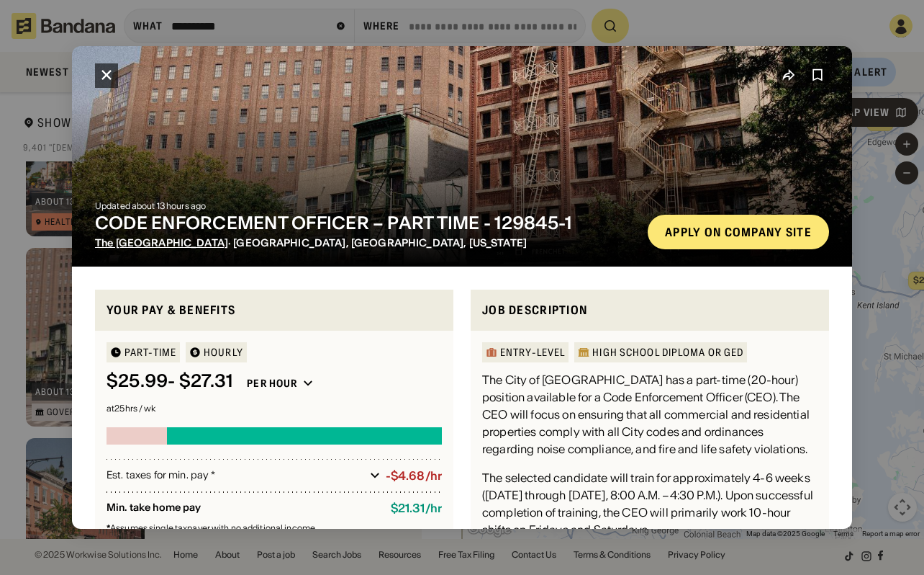 The height and width of the screenshot is (575, 924). I want to click on div: Your pay & benefits, so click(274, 310).